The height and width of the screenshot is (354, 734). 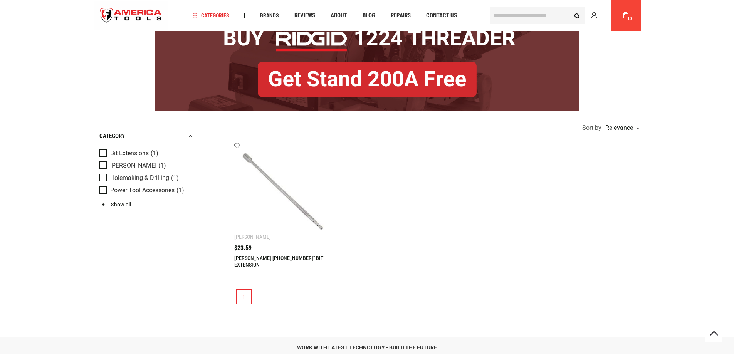 What do you see at coordinates (142, 190) in the screenshot?
I see `span: Power Tool Accessories` at bounding box center [142, 190].